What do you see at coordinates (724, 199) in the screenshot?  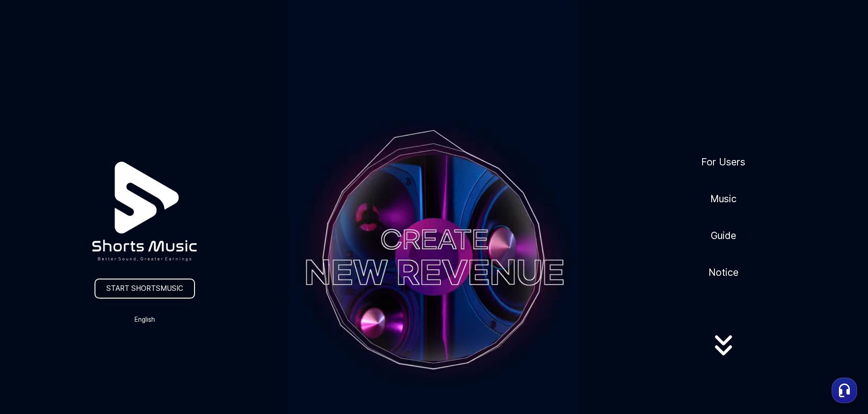 I see `a: Music` at bounding box center [724, 199].